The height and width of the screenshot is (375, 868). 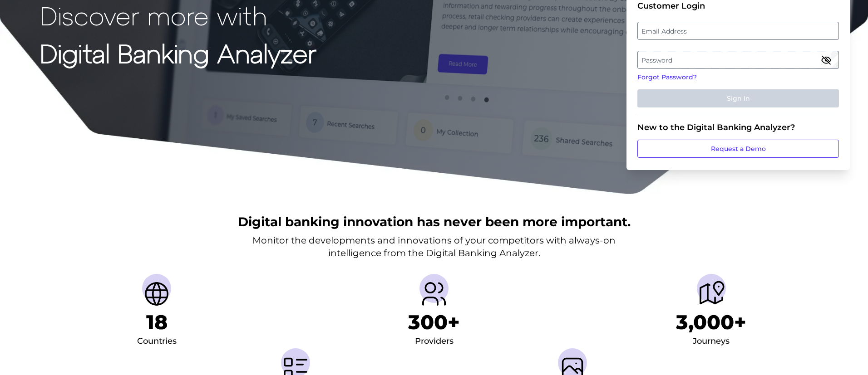 I want to click on img: Providers, so click(x=434, y=294).